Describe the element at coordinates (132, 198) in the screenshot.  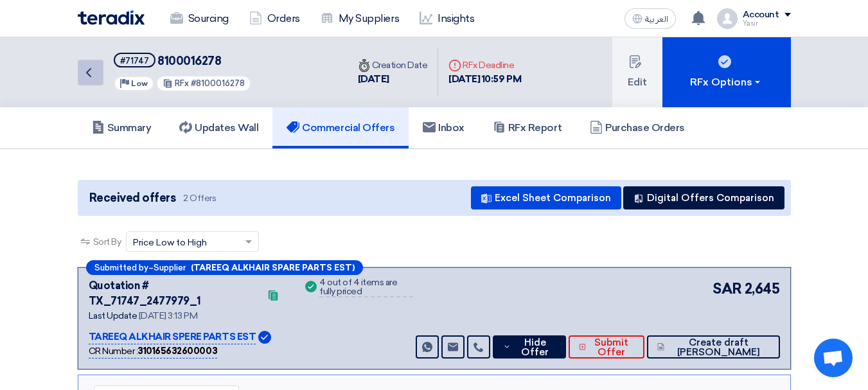
I see `span: Received offers` at that location.